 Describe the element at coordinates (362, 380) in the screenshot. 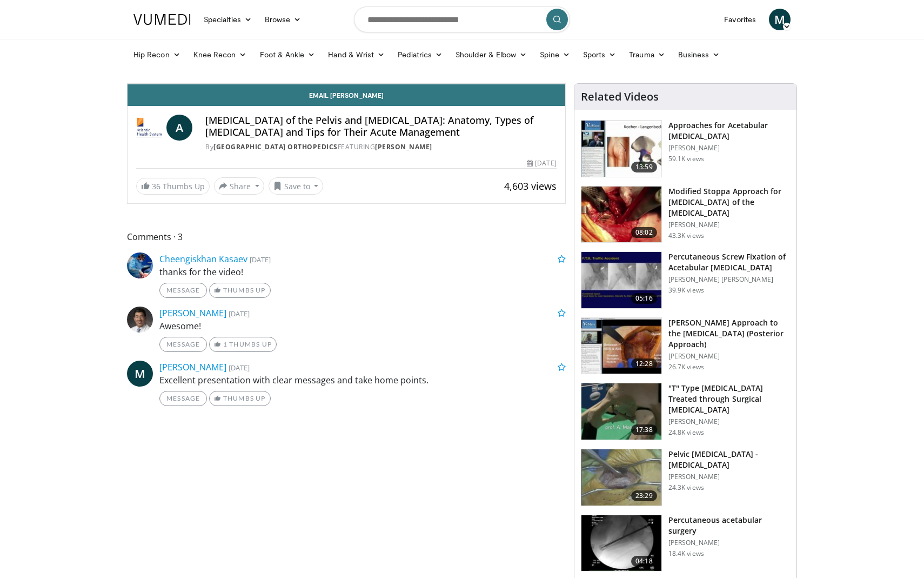

I see `p: Excellent presentation with clear messages and take home points.` at that location.